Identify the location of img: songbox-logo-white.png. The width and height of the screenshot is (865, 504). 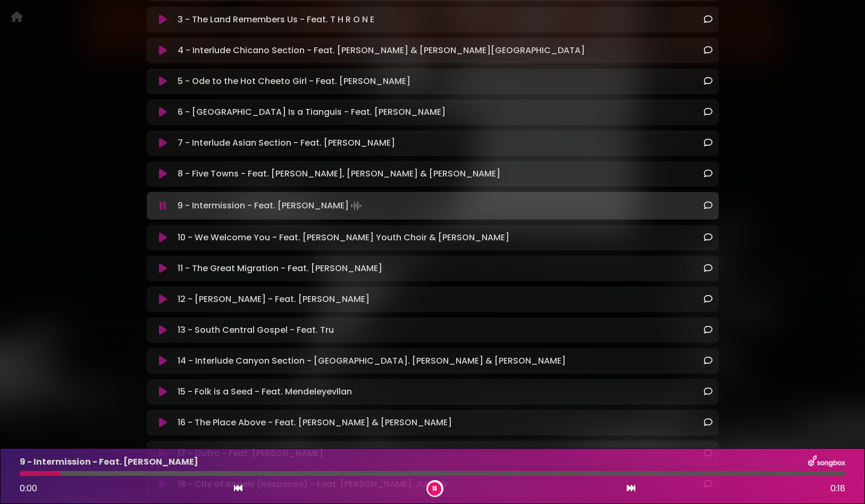
(827, 462).